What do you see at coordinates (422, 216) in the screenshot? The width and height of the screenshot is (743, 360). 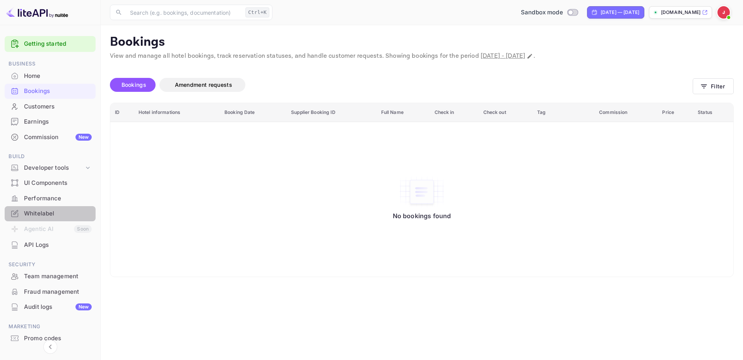 I see `p: No bookings found` at bounding box center [422, 216].